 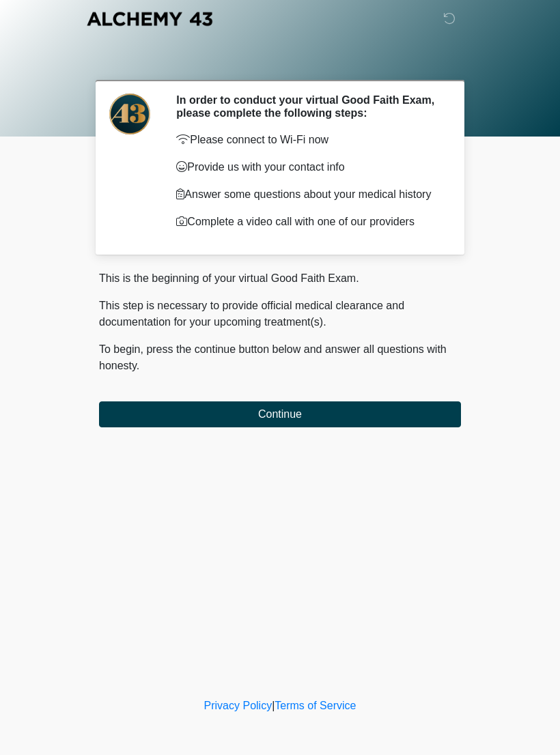 I want to click on h2: In order to conduct your virtual Good Faith Exam, please complete the following steps:, so click(x=308, y=107).